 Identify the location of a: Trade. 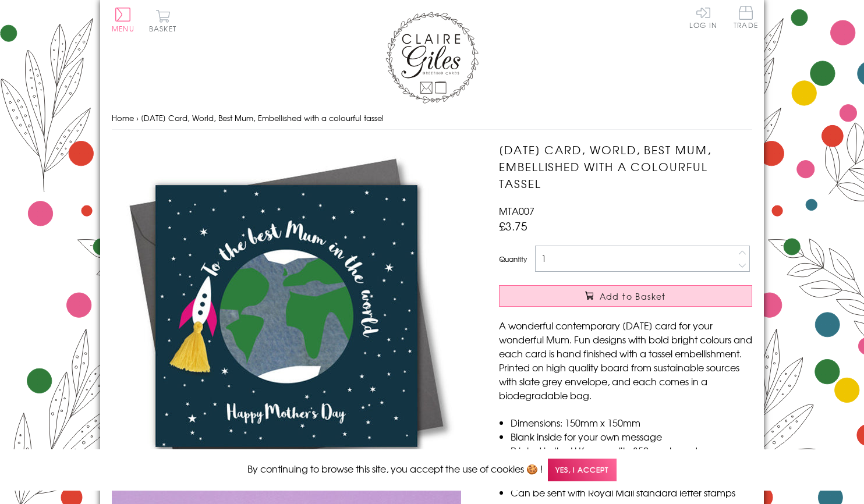
(745, 18).